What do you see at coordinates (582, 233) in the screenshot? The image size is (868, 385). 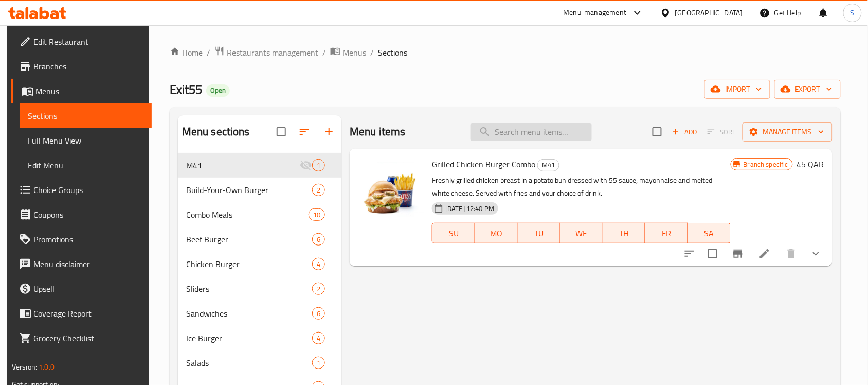 I see `span: WE` at bounding box center [582, 233].